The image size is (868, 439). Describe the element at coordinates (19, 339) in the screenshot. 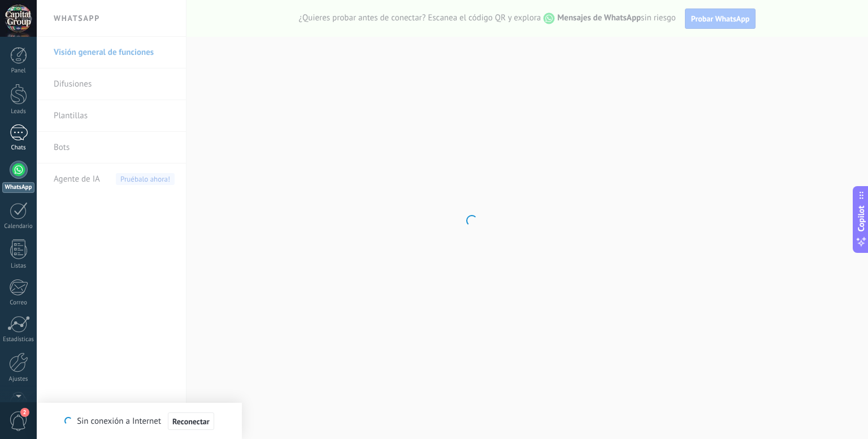

I see `div: Estadísticas` at that location.